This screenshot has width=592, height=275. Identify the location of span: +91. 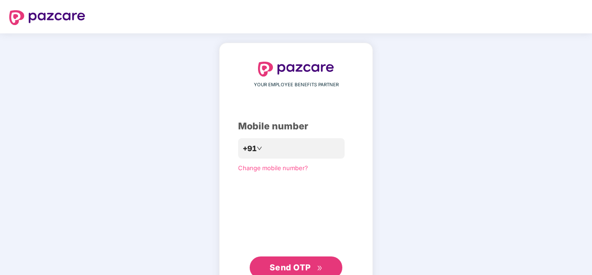
(250, 148).